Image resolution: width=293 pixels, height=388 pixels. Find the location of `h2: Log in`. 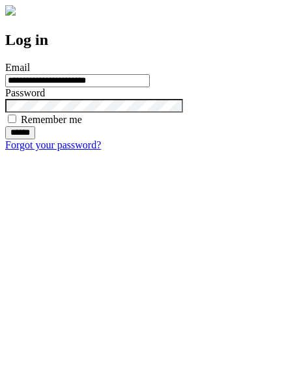

h2: Log in is located at coordinates (147, 40).